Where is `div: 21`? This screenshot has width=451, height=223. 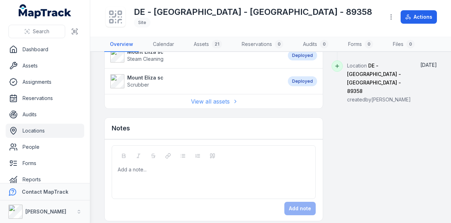
div: 21 is located at coordinates (217, 44).